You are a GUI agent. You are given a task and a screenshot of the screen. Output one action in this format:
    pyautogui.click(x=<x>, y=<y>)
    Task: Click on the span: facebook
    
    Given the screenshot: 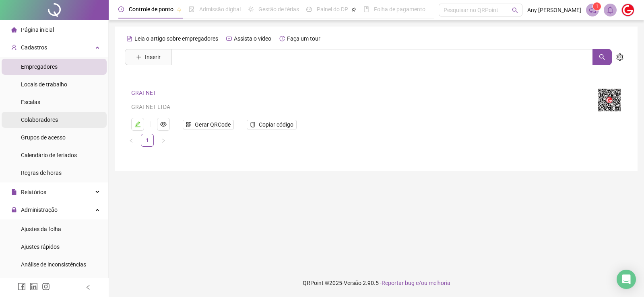 What is the action you would take?
    pyautogui.click(x=21, y=287)
    